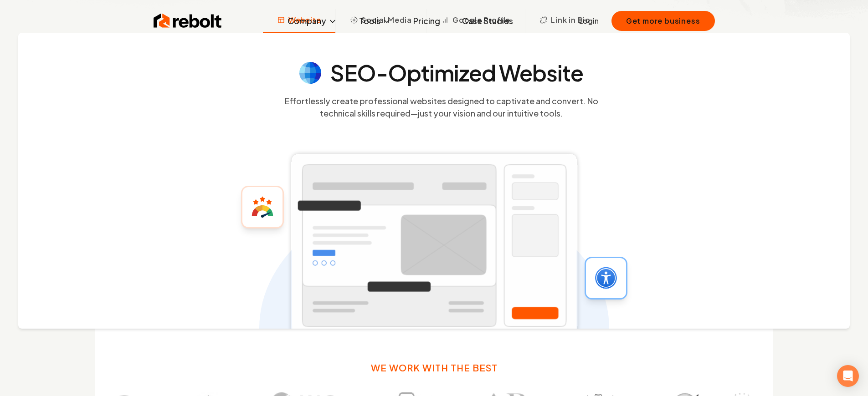  Describe the element at coordinates (487, 21) in the screenshot. I see `a: Case Studies` at that location.